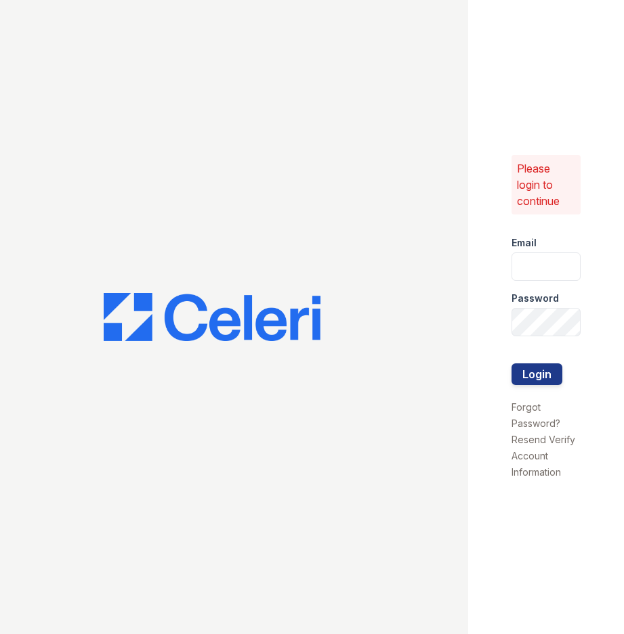 The height and width of the screenshot is (634, 624). I want to click on a: Resend Verify Account Information, so click(543, 456).